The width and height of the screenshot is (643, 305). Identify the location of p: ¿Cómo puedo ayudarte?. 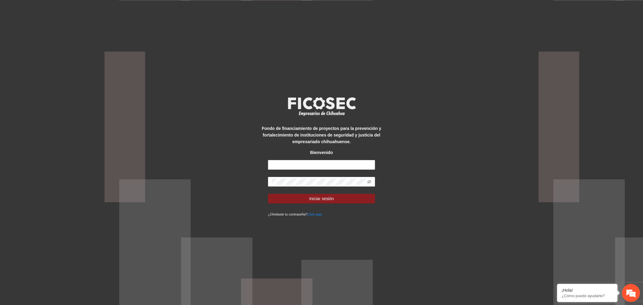
(587, 296).